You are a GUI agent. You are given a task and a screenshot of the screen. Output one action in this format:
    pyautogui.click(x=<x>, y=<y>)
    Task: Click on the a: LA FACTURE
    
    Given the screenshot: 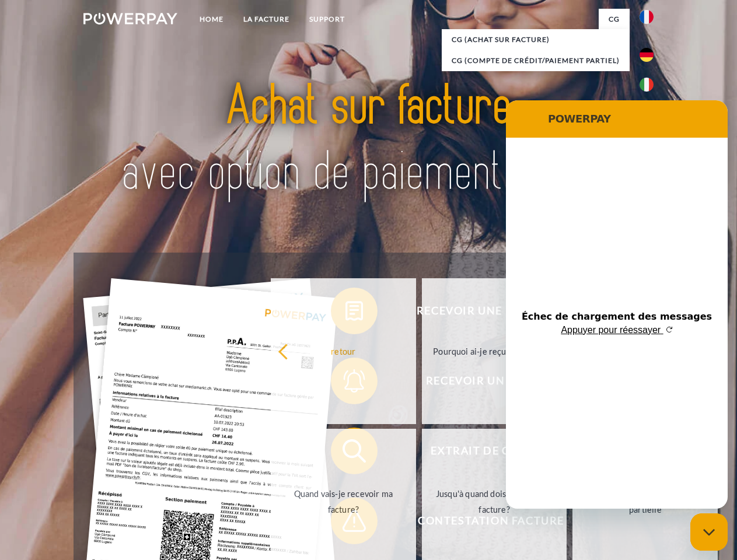 What is the action you would take?
    pyautogui.click(x=266, y=20)
    